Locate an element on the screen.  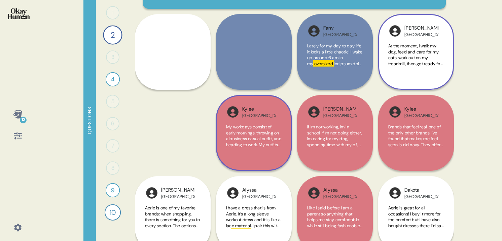
div: 1 is located at coordinates (113, 13).